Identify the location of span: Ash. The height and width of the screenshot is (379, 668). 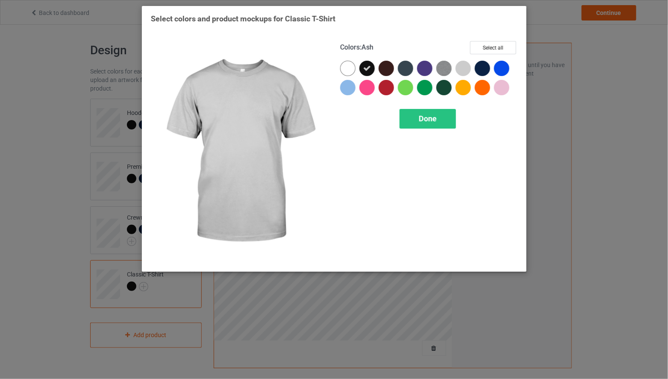
(367, 47).